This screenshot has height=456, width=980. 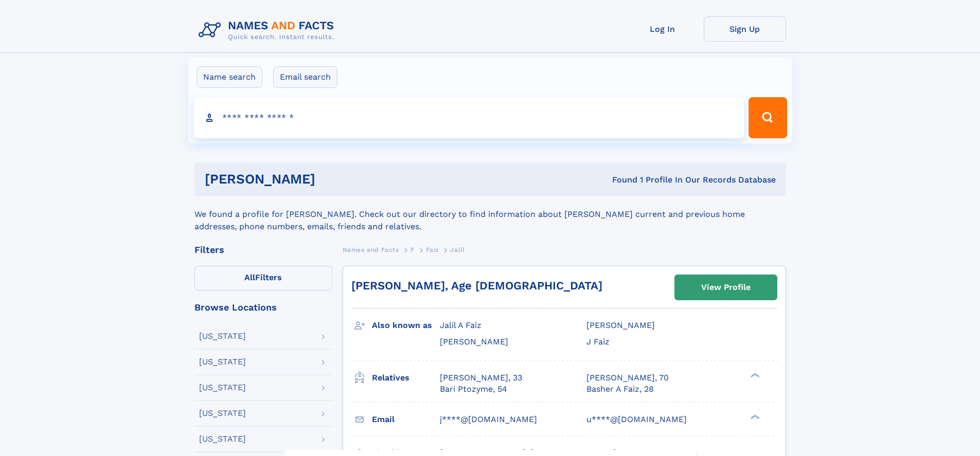 I want to click on label: Email search, so click(x=305, y=77).